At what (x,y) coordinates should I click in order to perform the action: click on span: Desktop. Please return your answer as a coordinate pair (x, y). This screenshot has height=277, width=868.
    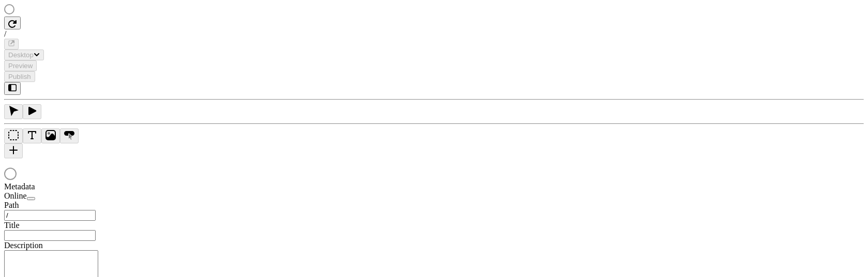
    Looking at the image, I should click on (20, 55).